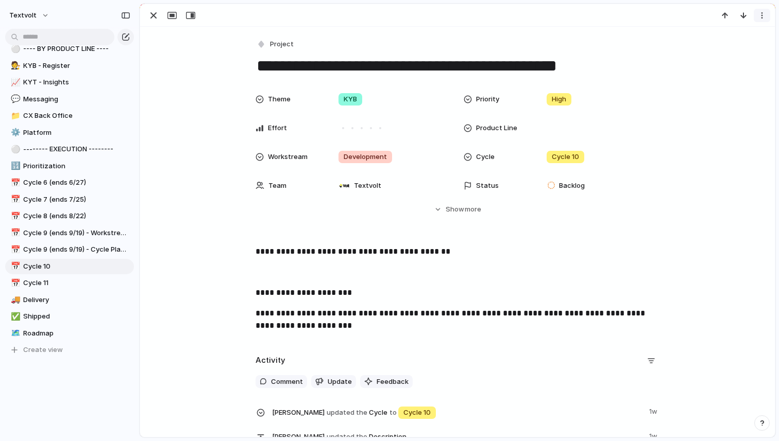 The width and height of the screenshot is (779, 441). I want to click on div: 📁CX Back Office, so click(70, 116).